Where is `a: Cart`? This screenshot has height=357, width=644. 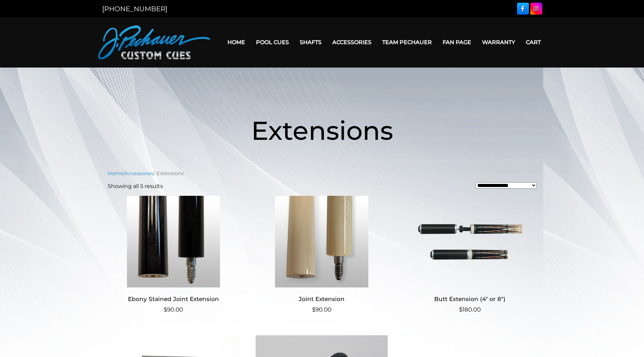 a: Cart is located at coordinates (534, 42).